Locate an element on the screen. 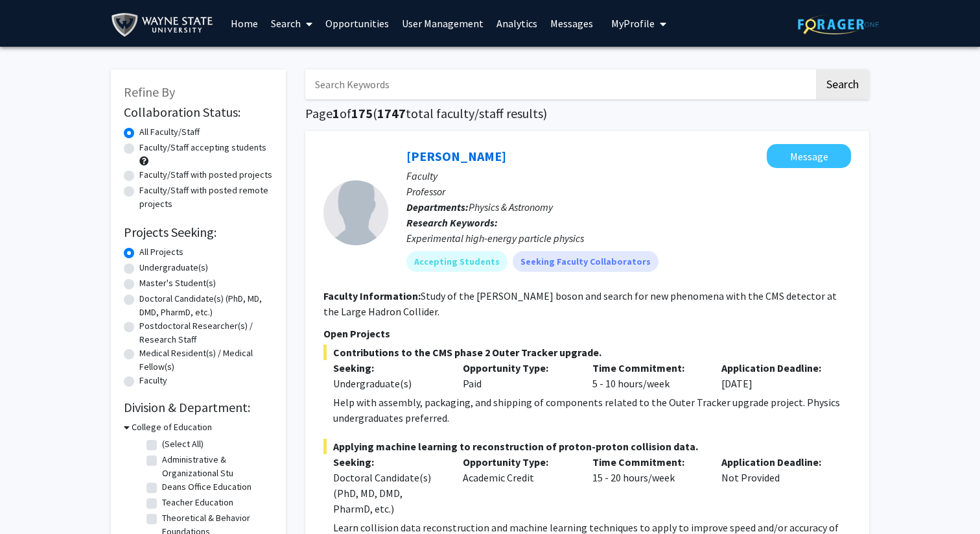  label: Doctoral Candidate(s) (PhD, MD, DMD, PharmD, etc.) is located at coordinates (206, 306).